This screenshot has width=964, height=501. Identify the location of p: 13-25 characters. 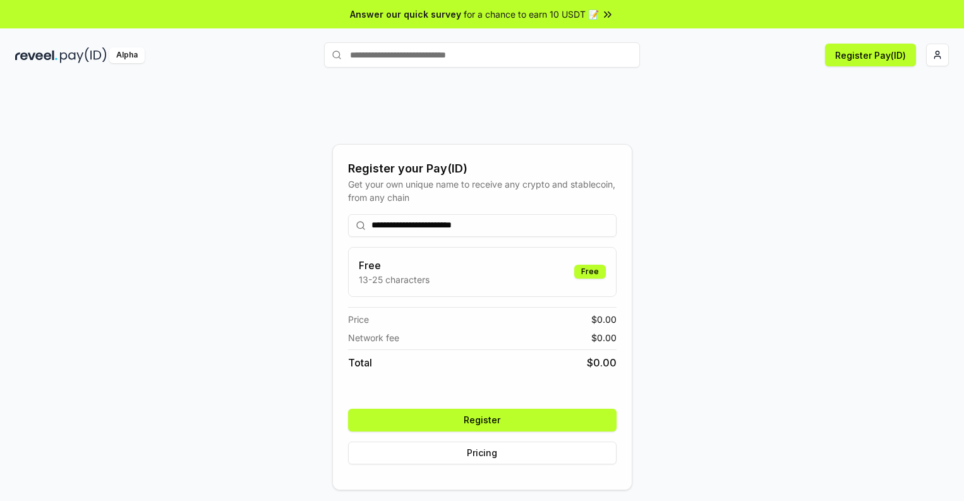
(394, 279).